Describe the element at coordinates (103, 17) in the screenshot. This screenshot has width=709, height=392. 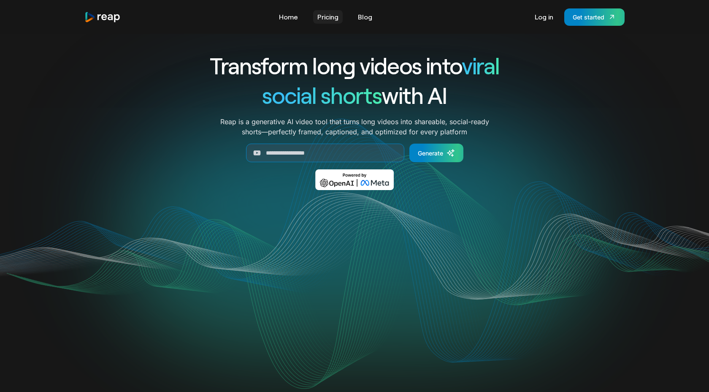
I see `img: reap logo` at that location.